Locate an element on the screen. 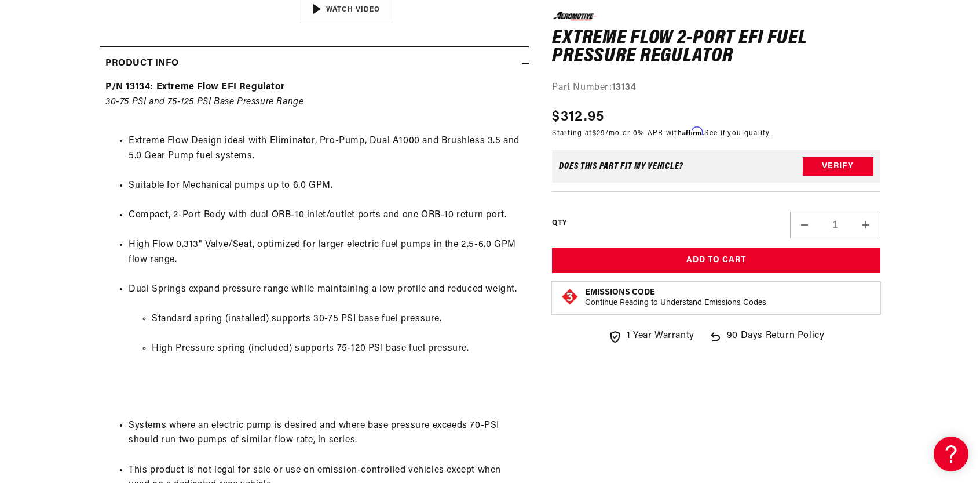  a: 1 Year Warranty is located at coordinates (650, 336).